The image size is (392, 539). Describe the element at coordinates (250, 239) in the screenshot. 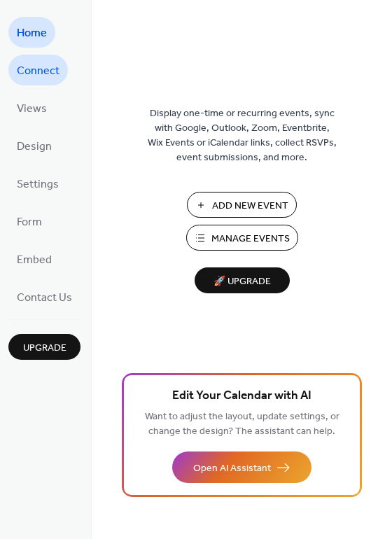

I see `span: Manage Events` at that location.